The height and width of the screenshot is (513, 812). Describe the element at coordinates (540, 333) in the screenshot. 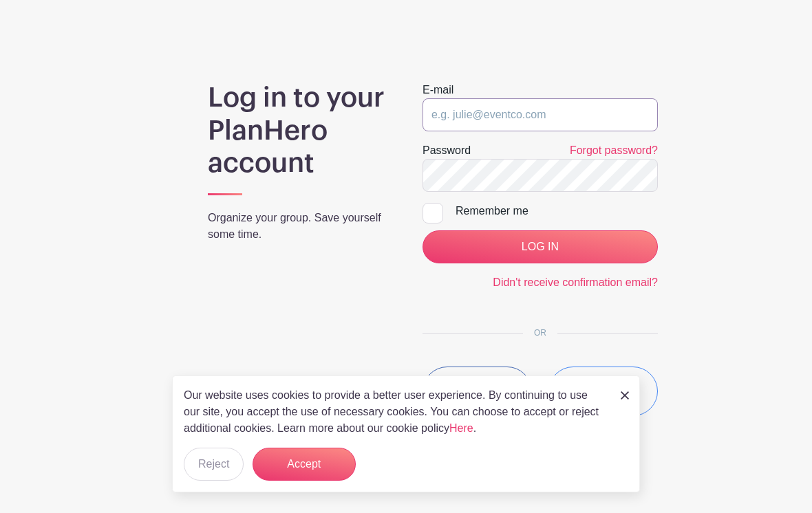

I see `span: OR` at that location.